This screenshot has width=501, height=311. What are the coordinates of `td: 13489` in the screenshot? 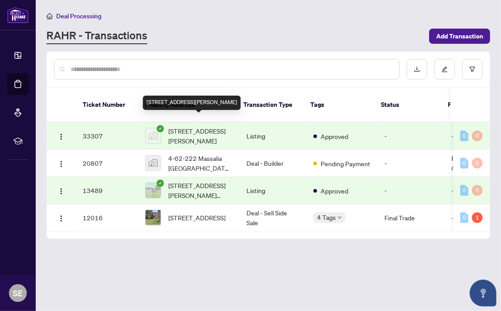 It's located at (107, 190).